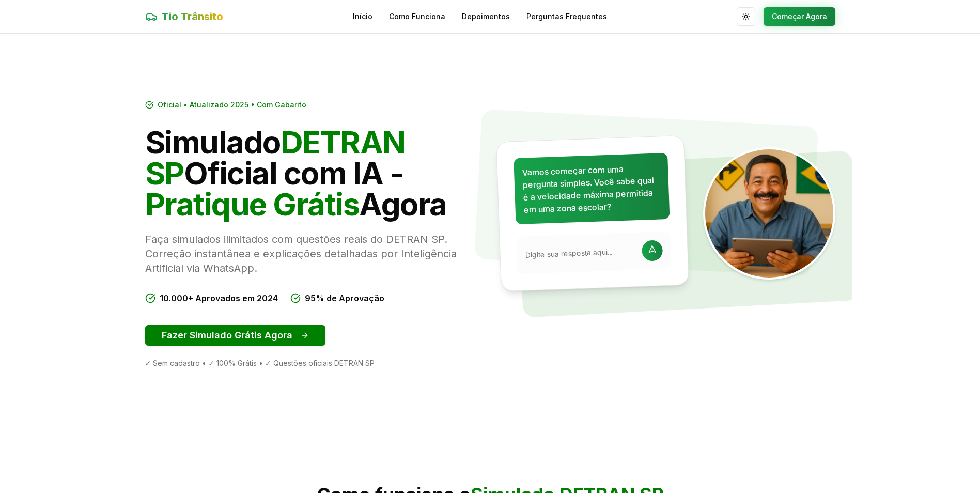  Describe the element at coordinates (314, 364) in the screenshot. I see `div: ✓ Sem cadastro • ✓ 100% Grátis • ✓ Questões oficiais DETRAN SP` at that location.